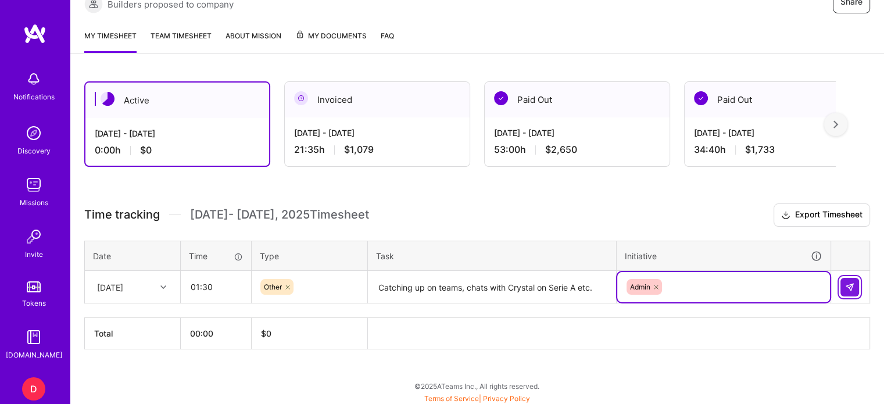  What do you see at coordinates (492, 256) in the screenshot?
I see `th: Task` at bounding box center [492, 256].